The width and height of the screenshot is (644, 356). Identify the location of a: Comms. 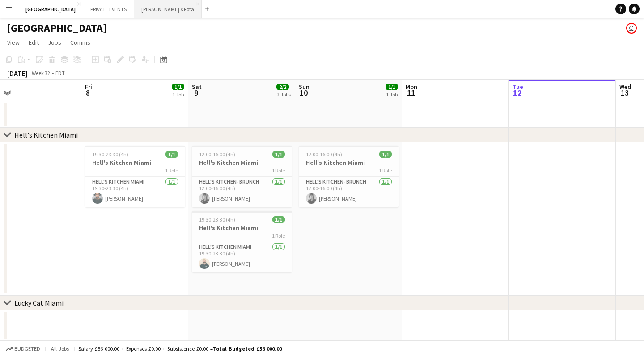
(80, 43).